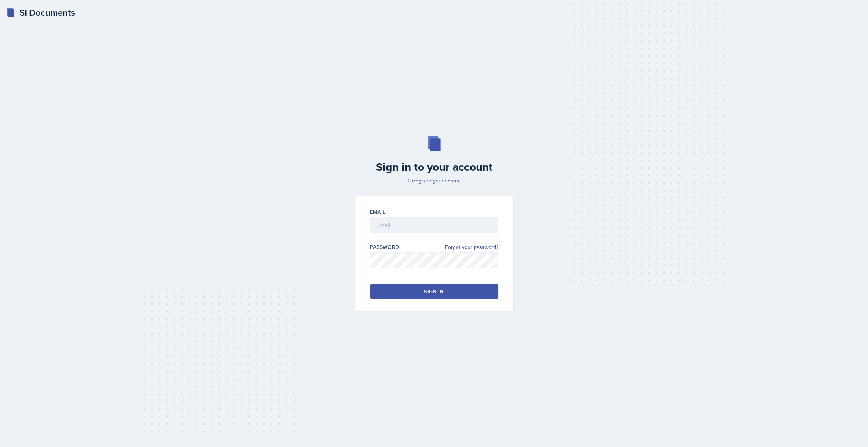 The image size is (868, 447). I want to click on p: Or, so click(434, 180).